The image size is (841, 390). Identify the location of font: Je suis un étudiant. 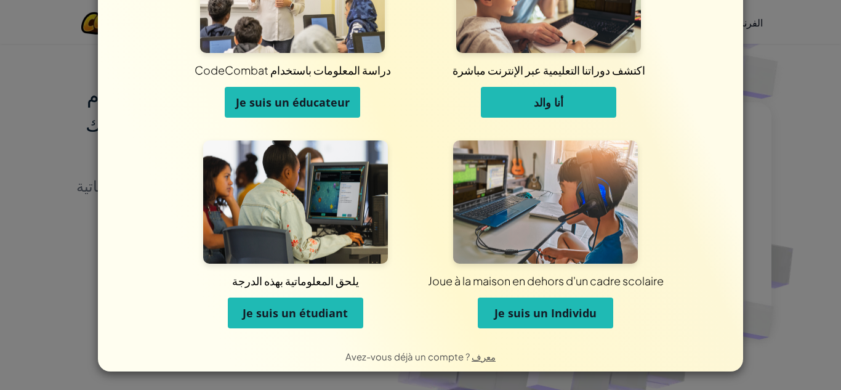
(295, 313).